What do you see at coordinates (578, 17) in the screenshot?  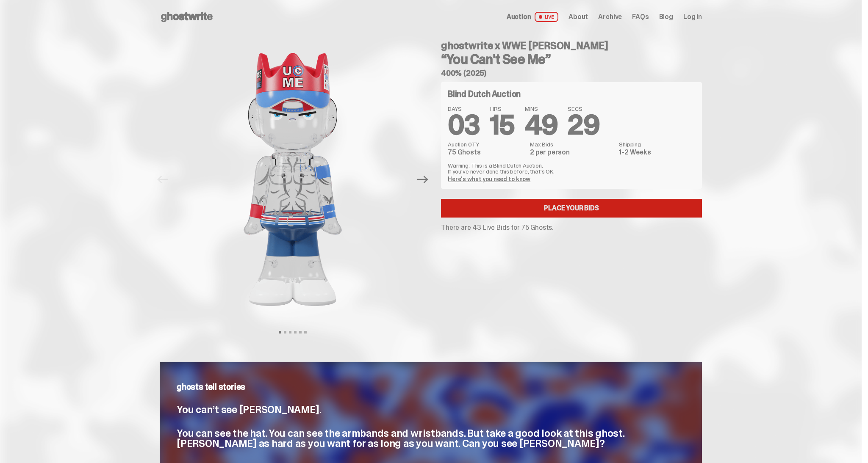 I see `span: About` at bounding box center [578, 17].